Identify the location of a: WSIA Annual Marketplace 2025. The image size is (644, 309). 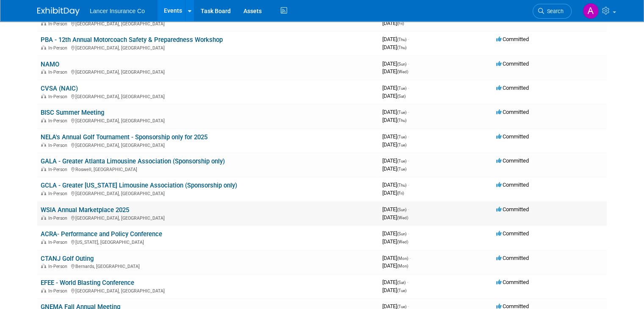
(84, 210).